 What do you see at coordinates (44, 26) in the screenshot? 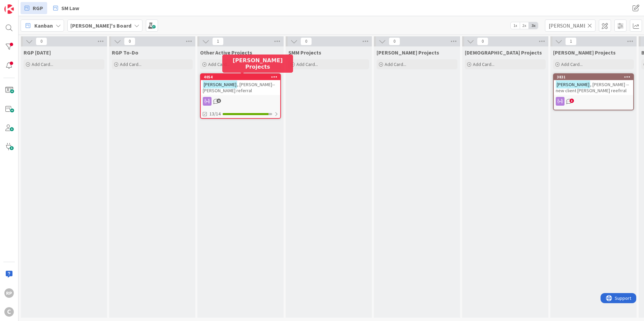
I see `span: Kanban` at bounding box center [44, 26].